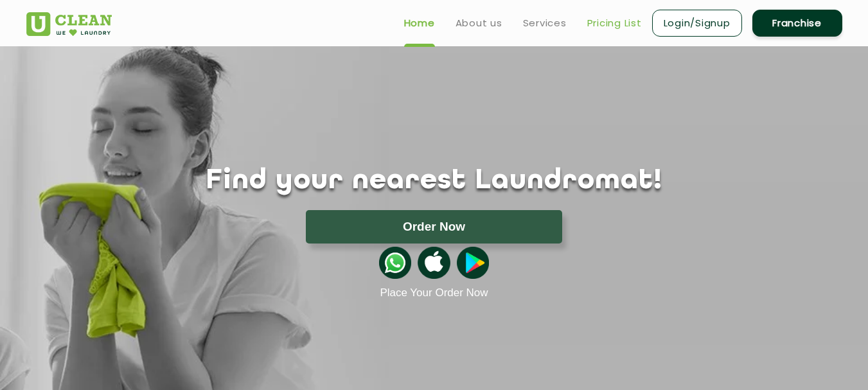  I want to click on img: playstoreicon.png, so click(473, 263).